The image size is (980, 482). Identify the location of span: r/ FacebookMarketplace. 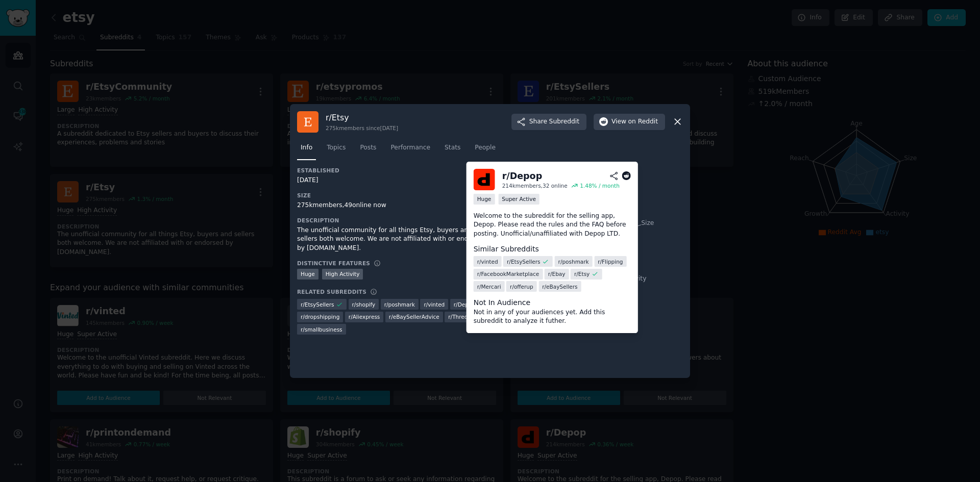
(509, 274).